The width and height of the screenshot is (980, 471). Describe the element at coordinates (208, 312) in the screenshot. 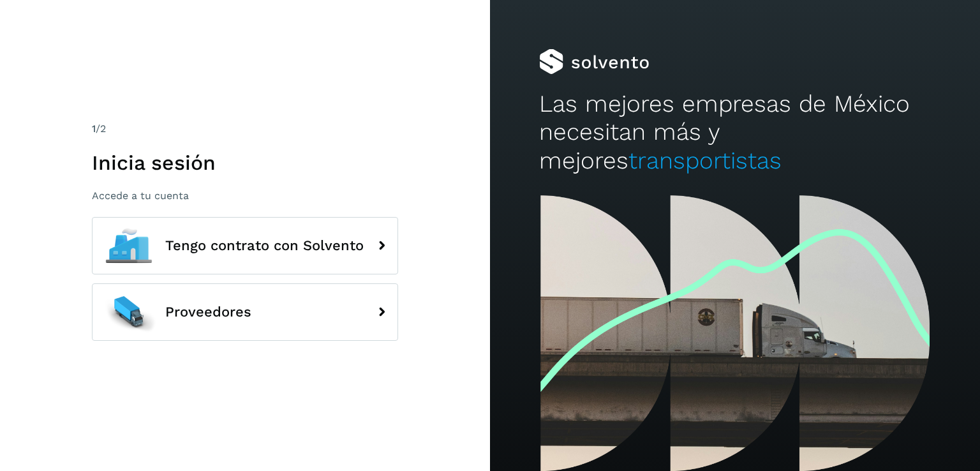

I see `span: Proveedores` at that location.